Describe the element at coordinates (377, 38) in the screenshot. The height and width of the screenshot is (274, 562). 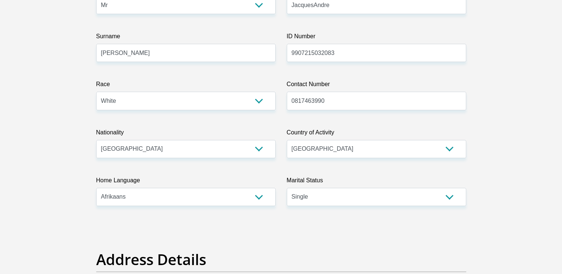
I see `label: ID Number` at that location.